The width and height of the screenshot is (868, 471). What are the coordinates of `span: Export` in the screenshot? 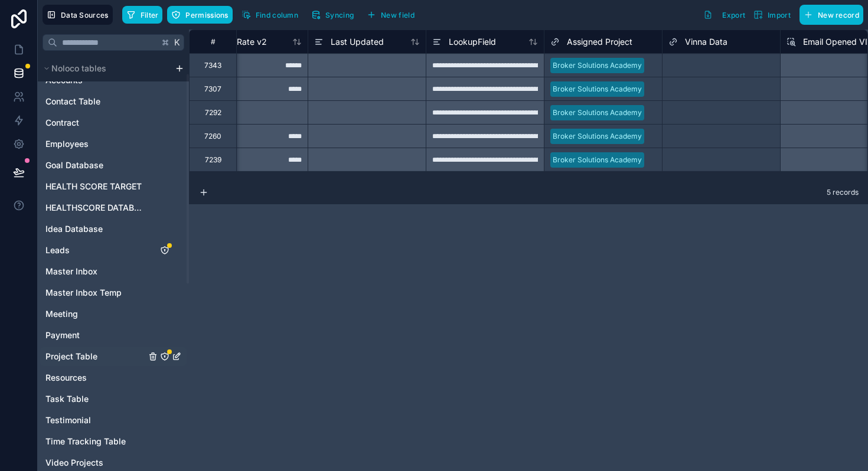 It's located at (733, 15).